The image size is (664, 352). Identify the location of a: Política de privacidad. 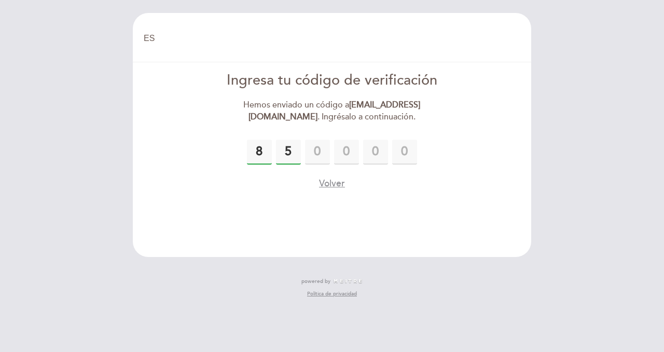
(332, 294).